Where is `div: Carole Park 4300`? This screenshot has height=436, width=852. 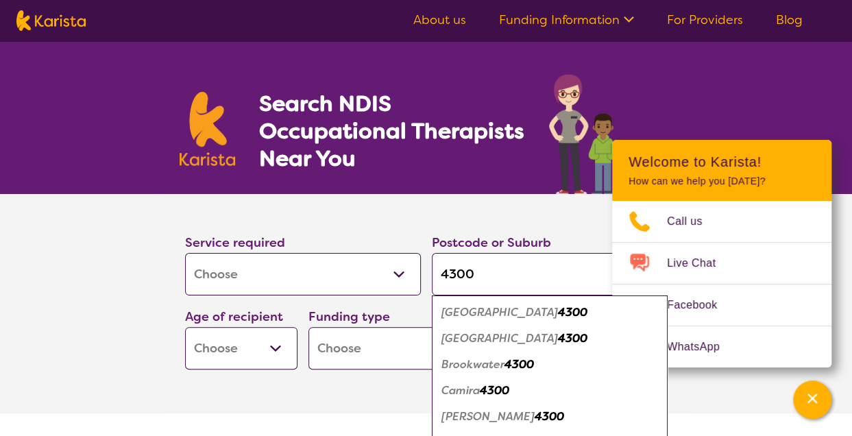
div: Carole Park 4300 is located at coordinates (550, 417).